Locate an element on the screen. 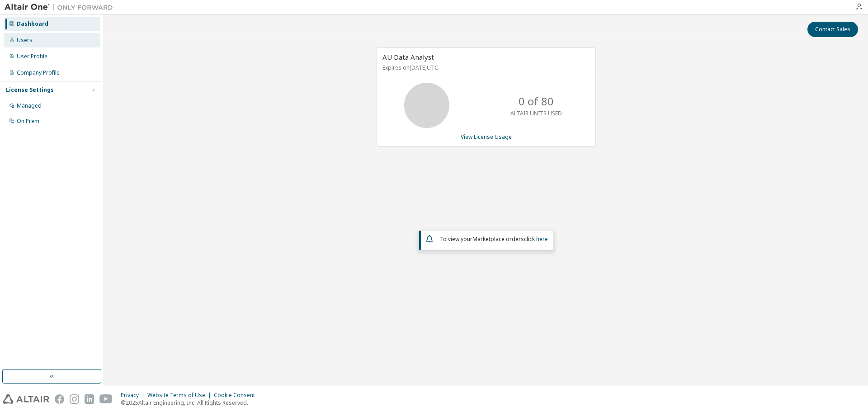  a: View License Usage is located at coordinates (486, 137).